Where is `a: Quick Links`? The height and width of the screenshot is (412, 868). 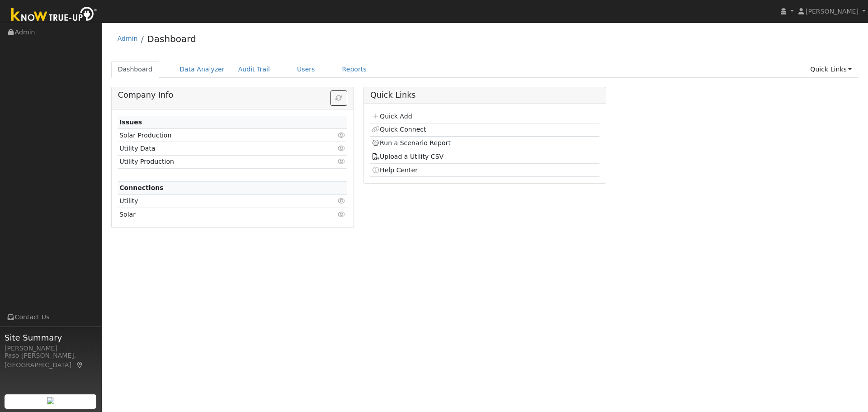 a: Quick Links is located at coordinates (831, 69).